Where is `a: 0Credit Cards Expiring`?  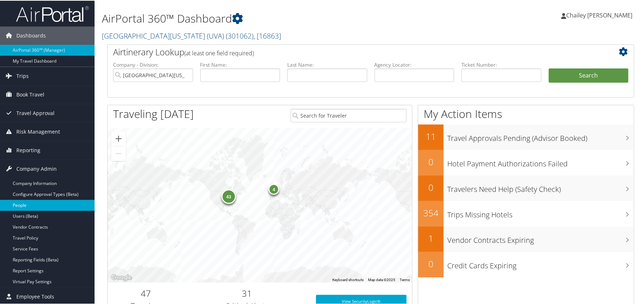 a: 0Credit Cards Expiring is located at coordinates (526, 264).